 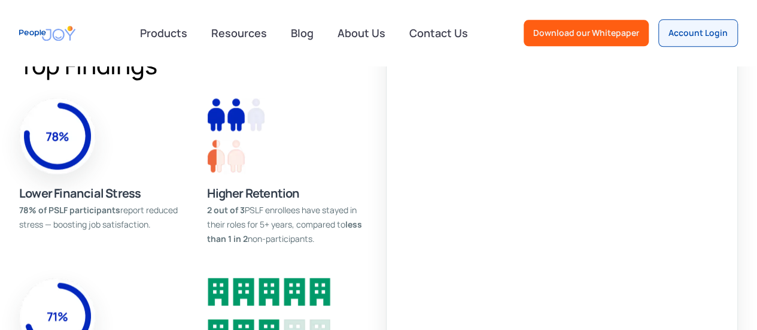 What do you see at coordinates (69, 209) in the screenshot?
I see `strong: 78% of PSLF participants` at bounding box center [69, 209].